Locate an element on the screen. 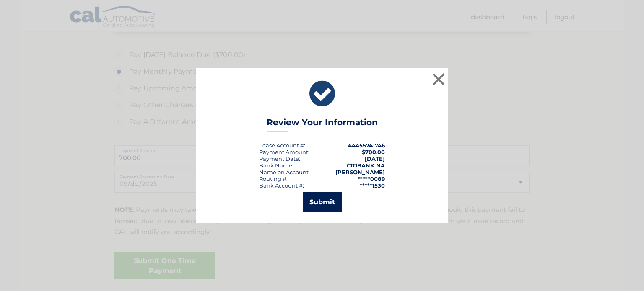 This screenshot has width=644, height=291. div: Bank Name: is located at coordinates (276, 165).